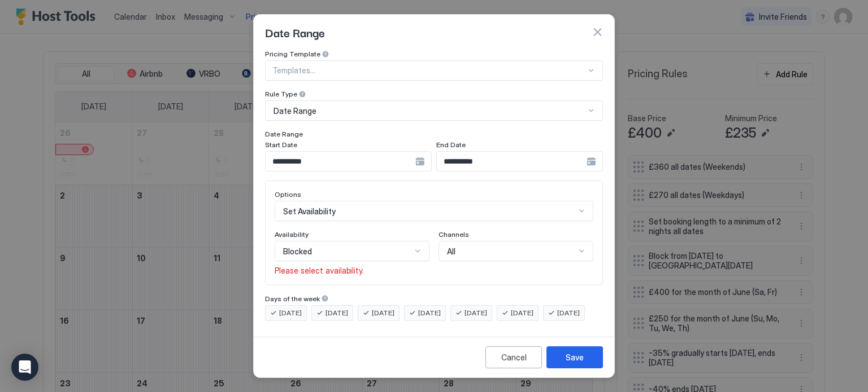 The height and width of the screenshot is (392, 868). Describe the element at coordinates (292, 299) in the screenshot. I see `span: Days of the week` at that location.